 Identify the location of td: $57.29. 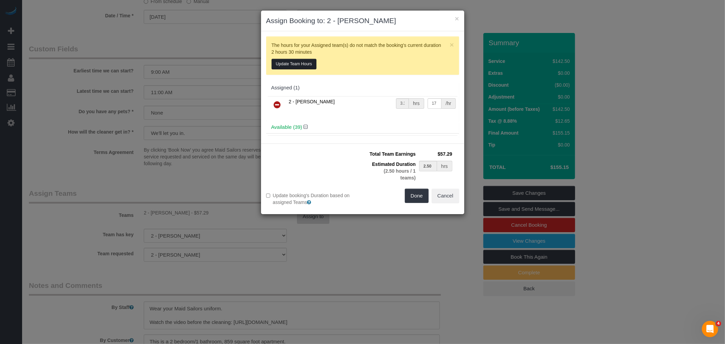
(435, 154).